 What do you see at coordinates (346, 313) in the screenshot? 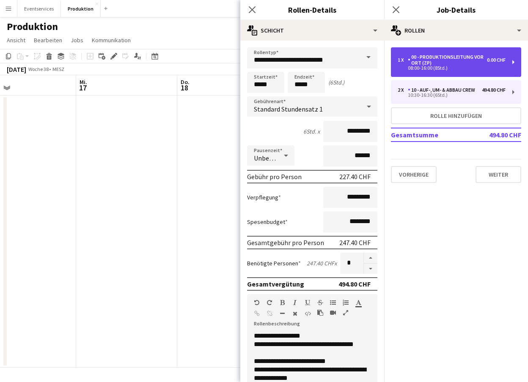
I see `button: Vollbild` at bounding box center [346, 313].